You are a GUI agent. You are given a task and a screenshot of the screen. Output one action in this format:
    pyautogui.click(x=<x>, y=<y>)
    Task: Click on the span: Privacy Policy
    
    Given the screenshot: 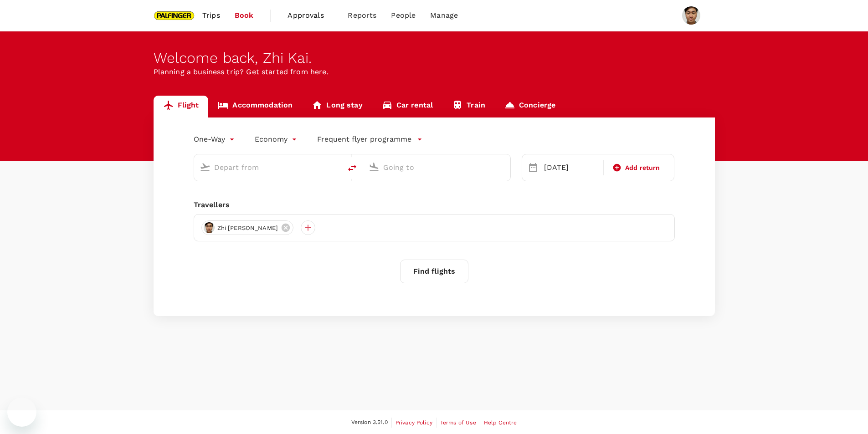 What is the action you would take?
    pyautogui.click(x=414, y=422)
    